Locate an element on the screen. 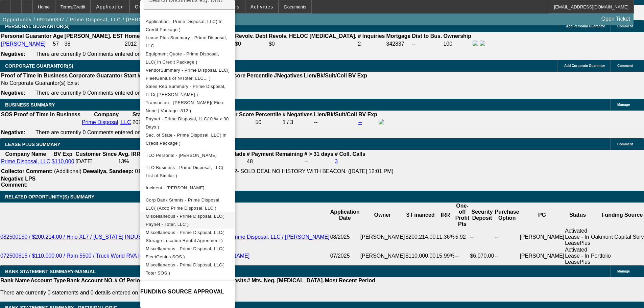  button: Sales Rep Summary - Prime Disposal, LLC( Rahlfs, Thomas ) is located at coordinates (188, 91).